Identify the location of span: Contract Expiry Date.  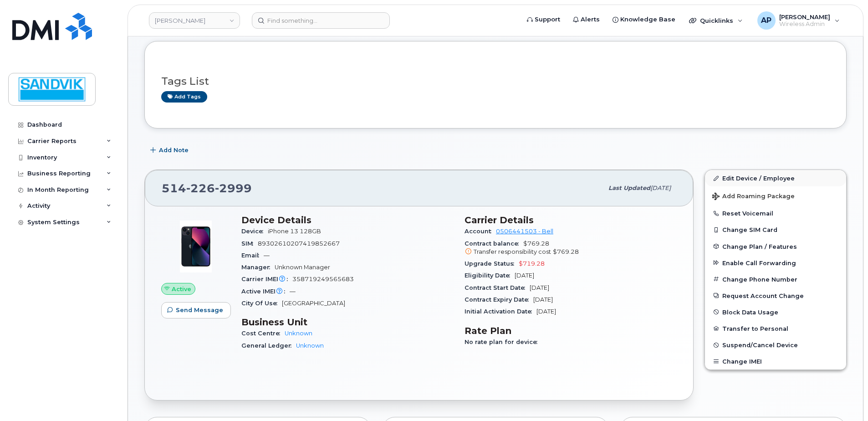
(499, 299).